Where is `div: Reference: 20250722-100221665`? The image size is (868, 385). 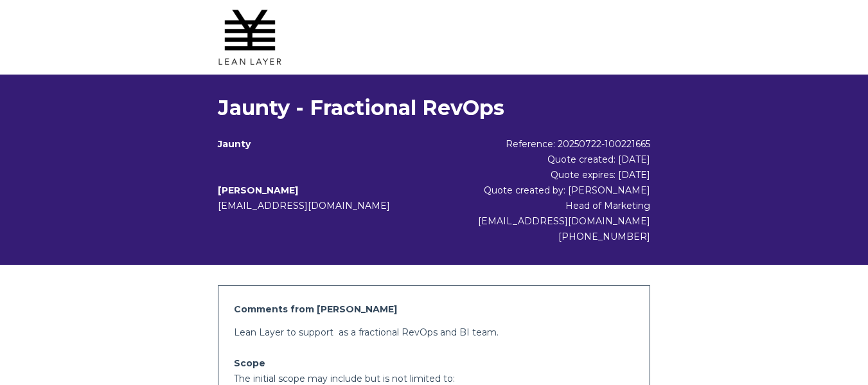
div: Reference: 20250722-100221665 is located at coordinates (553, 144).